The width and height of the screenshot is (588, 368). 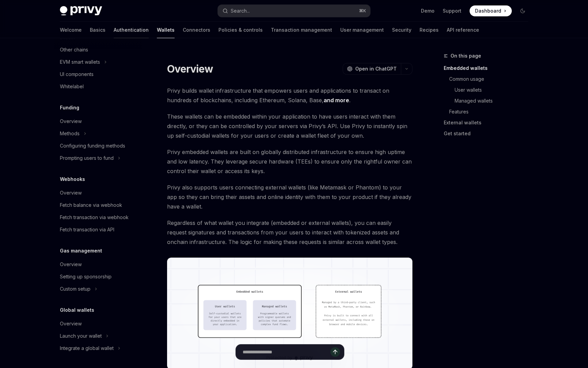 What do you see at coordinates (523, 11) in the screenshot?
I see `button: Toggle dark mode` at bounding box center [523, 11].